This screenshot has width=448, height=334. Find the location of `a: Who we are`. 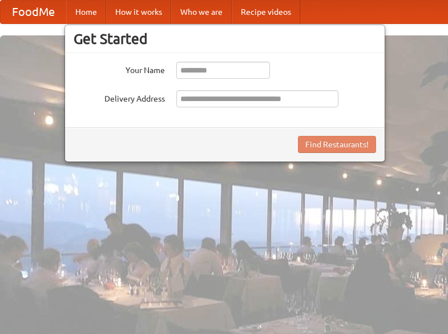

a: Who we are is located at coordinates (202, 12).